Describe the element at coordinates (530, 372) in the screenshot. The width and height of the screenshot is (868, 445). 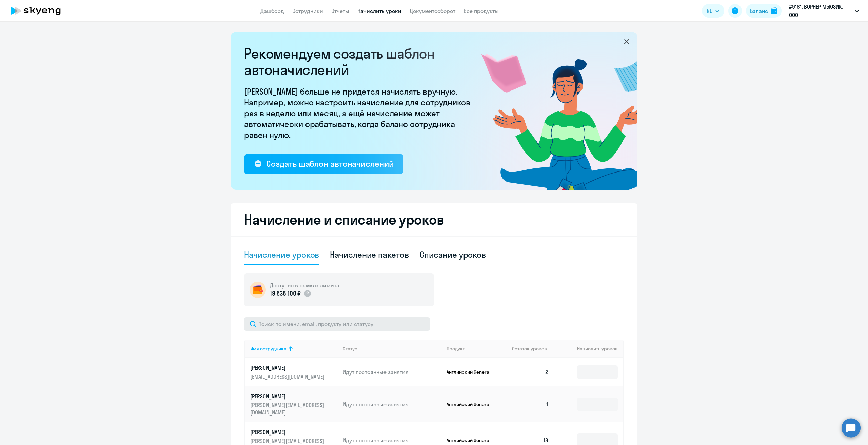
I see `td: 2` at that location.